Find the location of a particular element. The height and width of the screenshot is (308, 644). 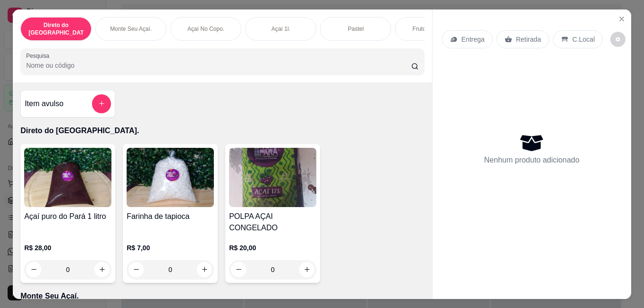

p: Açaí No Copo. is located at coordinates (206, 29).